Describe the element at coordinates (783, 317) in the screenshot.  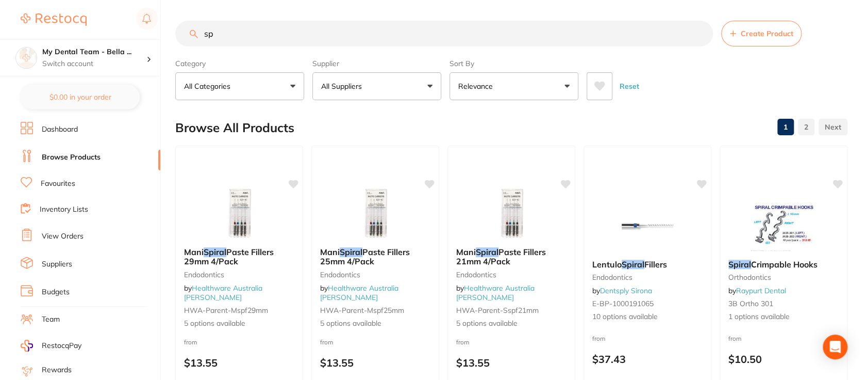
I see `span: 1 options available` at that location.